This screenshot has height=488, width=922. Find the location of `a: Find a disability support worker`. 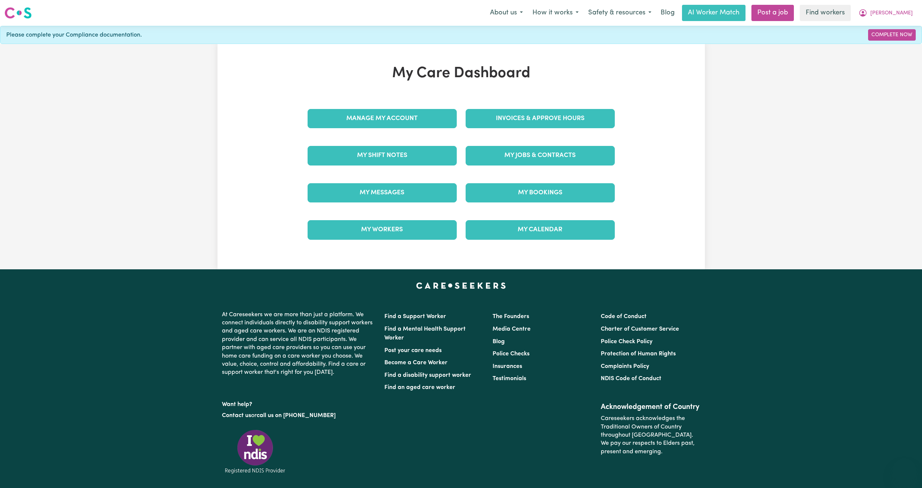

a: Find a disability support worker is located at coordinates (428, 375).